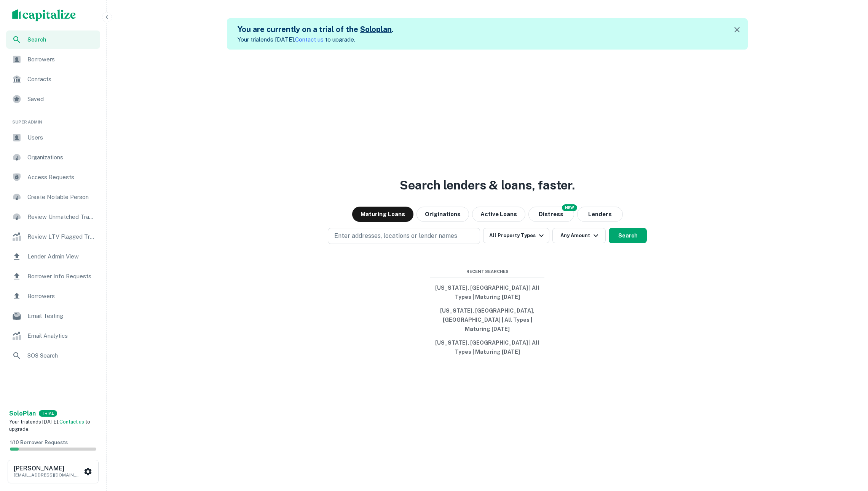 This screenshot has width=868, height=491. What do you see at coordinates (404, 236) in the screenshot?
I see `button: Enter addresses, locations or lender names` at bounding box center [404, 236].